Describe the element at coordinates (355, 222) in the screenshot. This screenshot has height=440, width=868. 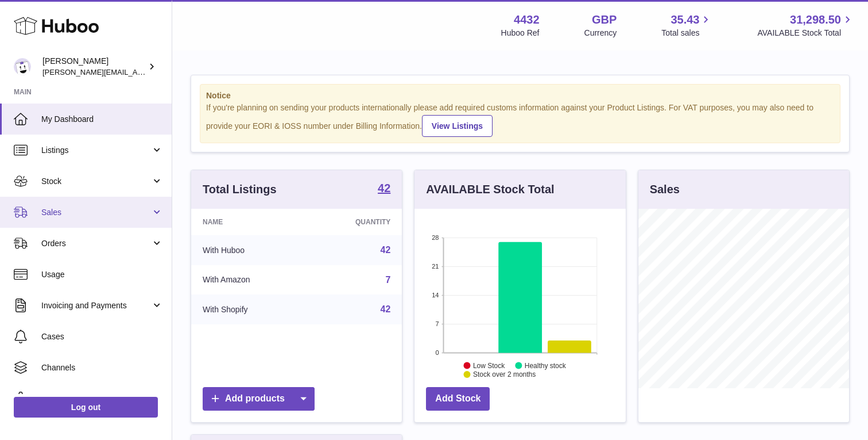
I see `th: Quantity` at that location.